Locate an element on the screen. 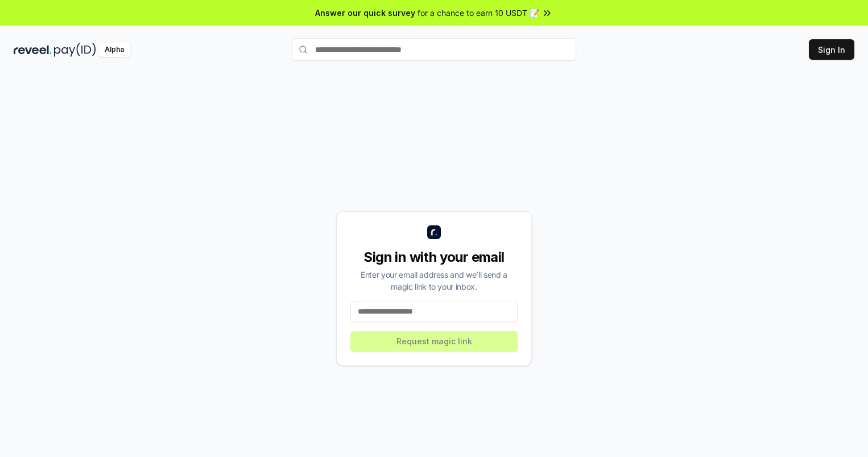  div: Alpha is located at coordinates (114, 49).